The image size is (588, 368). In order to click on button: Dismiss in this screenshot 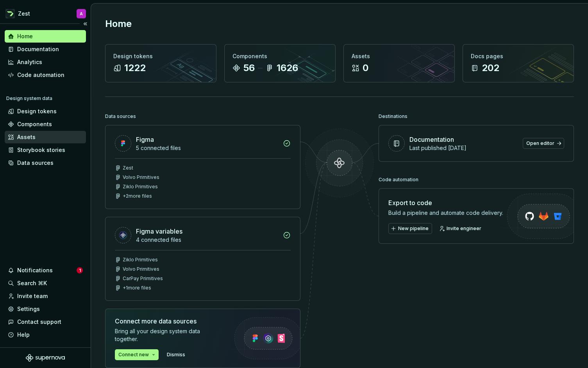, I will do `click(176, 354)`.